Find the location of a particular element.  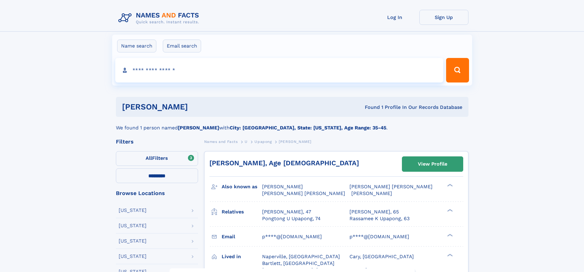

a: Upapong is located at coordinates (263, 141).